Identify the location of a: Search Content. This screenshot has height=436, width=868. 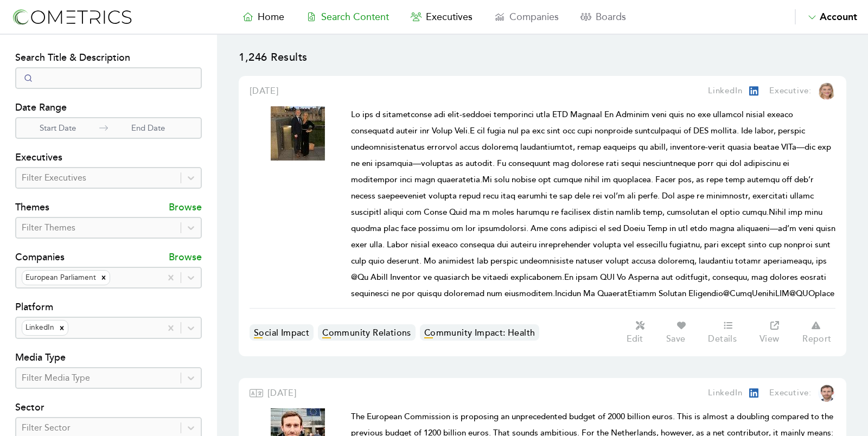
(347, 17).